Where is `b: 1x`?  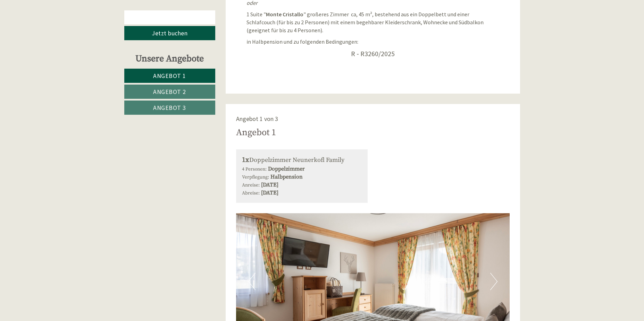
b: 1x is located at coordinates (245, 160).